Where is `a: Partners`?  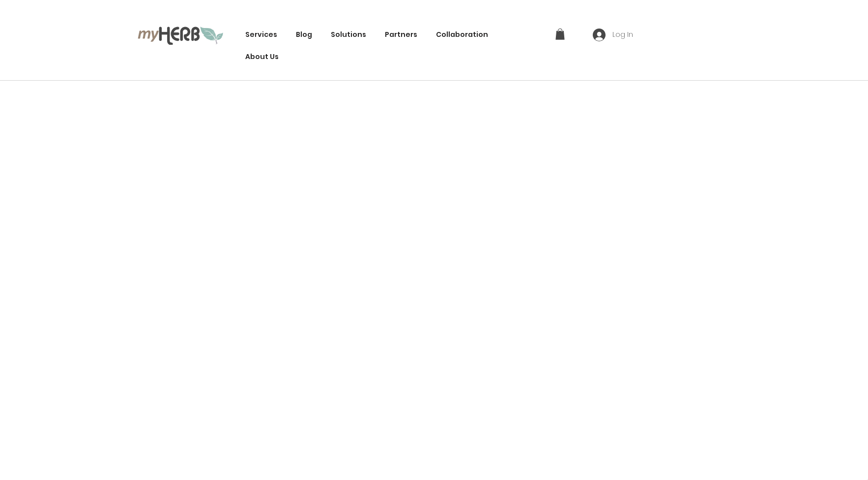 a: Partners is located at coordinates (401, 35).